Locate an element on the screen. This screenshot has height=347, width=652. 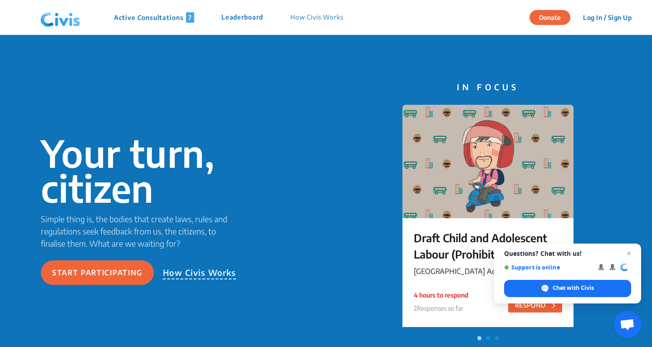
div: Chat with Civis is located at coordinates (567, 288).